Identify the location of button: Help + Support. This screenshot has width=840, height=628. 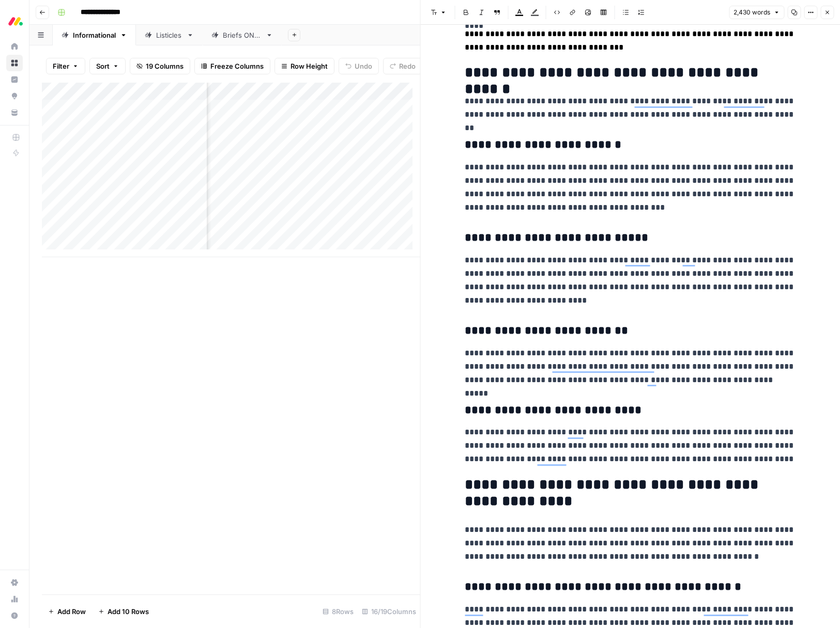
(15, 615).